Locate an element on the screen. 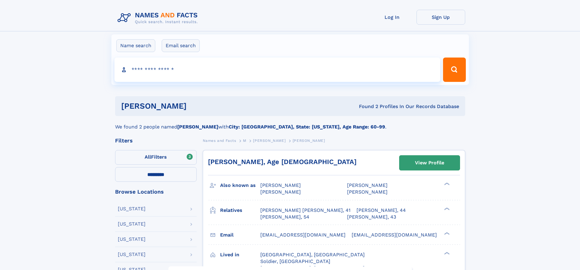 Image resolution: width=580 pixels, height=270 pixels. label: Filters is located at coordinates (156, 157).